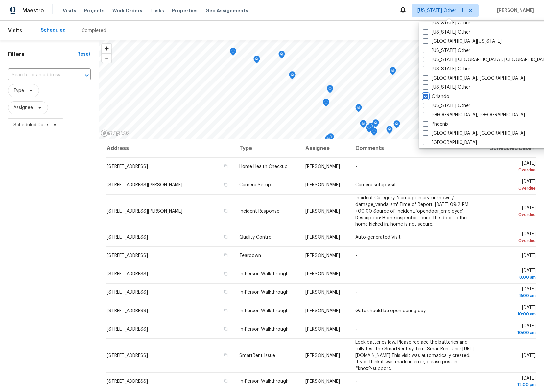 Image resolution: width=544 pixels, height=392 pixels. I want to click on span: Tasks, so click(157, 11).